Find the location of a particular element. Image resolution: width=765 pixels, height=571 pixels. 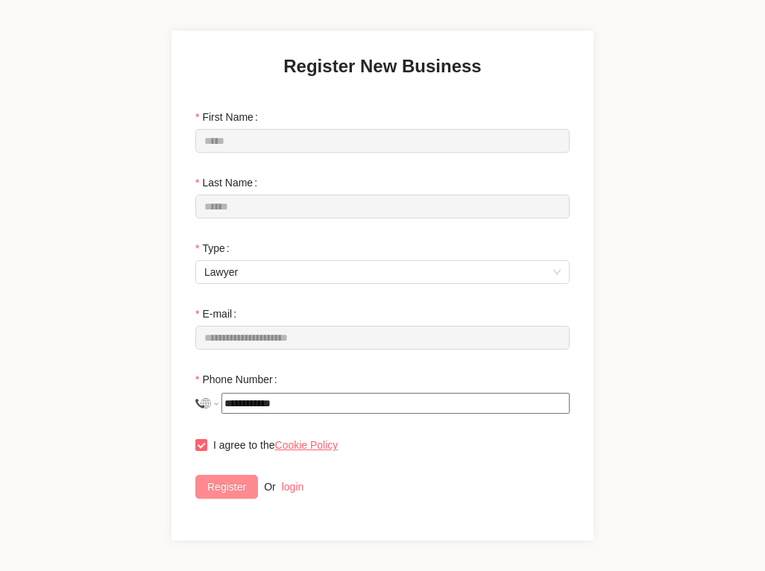

label: Phone Number is located at coordinates (239, 380).